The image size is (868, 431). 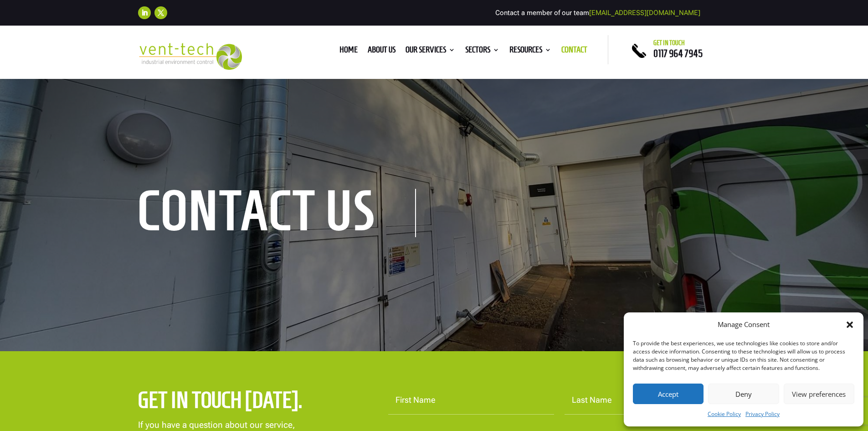 I want to click on input: First Name, so click(x=471, y=400).